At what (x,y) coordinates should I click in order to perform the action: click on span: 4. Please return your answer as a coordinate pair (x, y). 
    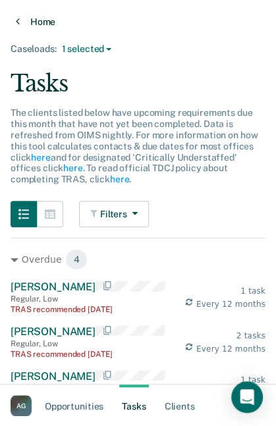
    Looking at the image, I should click on (76, 260).